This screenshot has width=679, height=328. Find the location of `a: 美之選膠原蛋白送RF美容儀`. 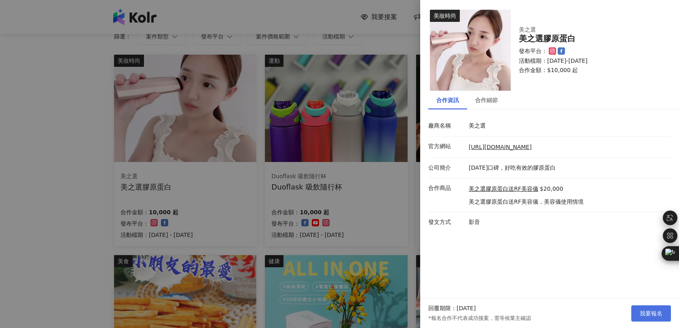

a: 美之選膠原蛋白送RF美容儀 is located at coordinates (504, 189).